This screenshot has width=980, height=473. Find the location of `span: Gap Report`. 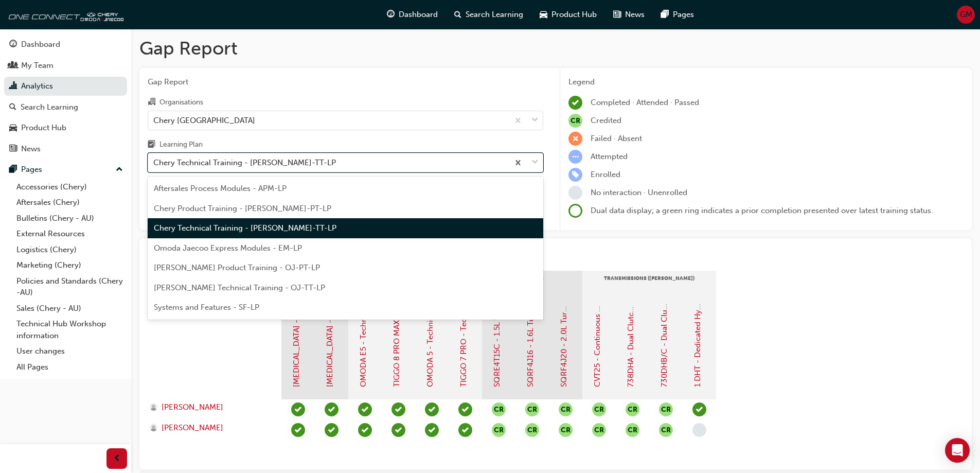

span: Gap Report is located at coordinates (345, 82).